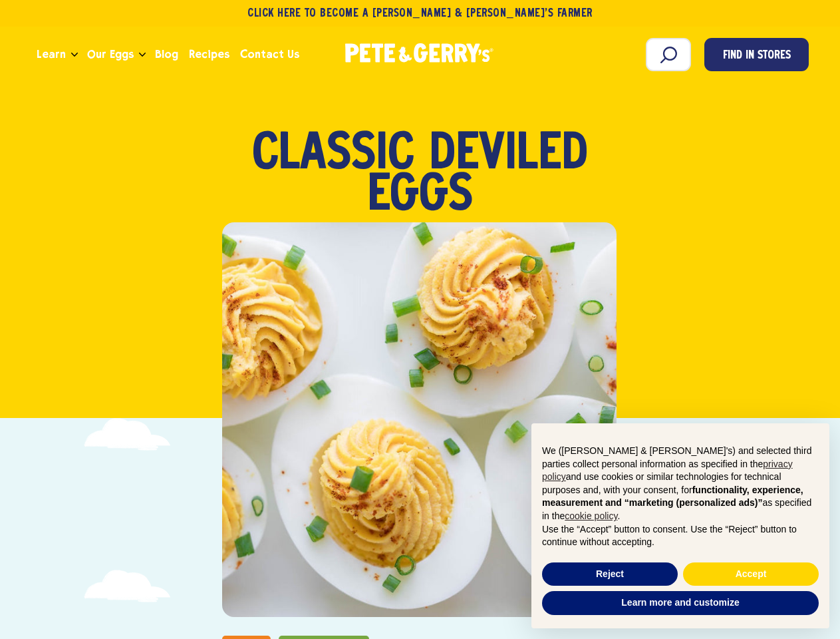 The image size is (840, 639). What do you see at coordinates (111, 55) in the screenshot?
I see `a: Our Eggs` at bounding box center [111, 55].